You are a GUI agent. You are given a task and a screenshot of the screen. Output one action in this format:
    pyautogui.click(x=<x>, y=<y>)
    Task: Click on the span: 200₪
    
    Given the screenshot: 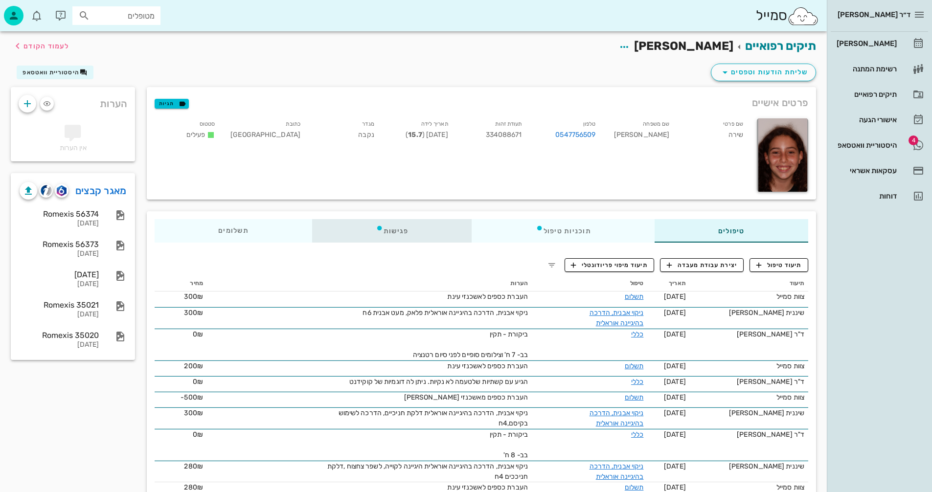 What is the action you would take?
    pyautogui.click(x=193, y=366)
    